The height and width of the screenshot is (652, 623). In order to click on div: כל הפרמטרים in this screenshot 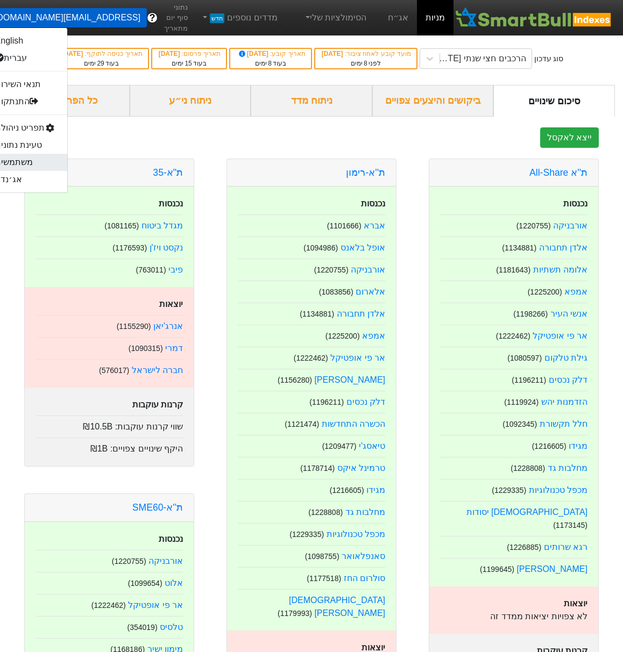, I will do `click(69, 101)`.